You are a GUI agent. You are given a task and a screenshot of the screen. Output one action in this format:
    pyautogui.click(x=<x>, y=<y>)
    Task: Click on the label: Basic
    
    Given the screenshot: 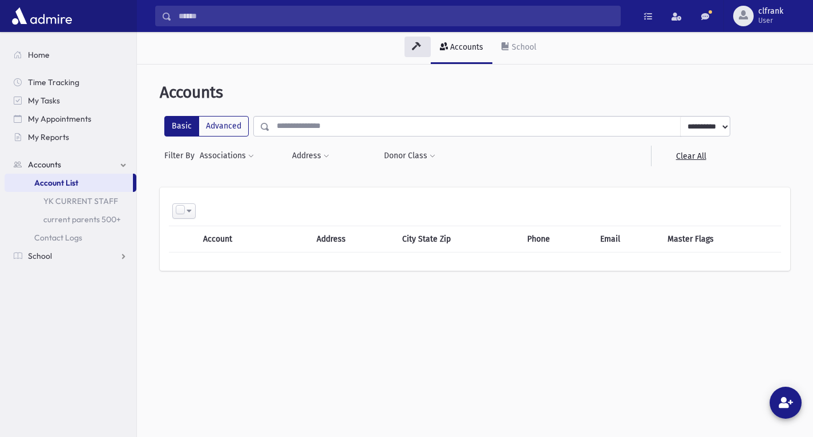 What is the action you would take?
    pyautogui.click(x=181, y=126)
    